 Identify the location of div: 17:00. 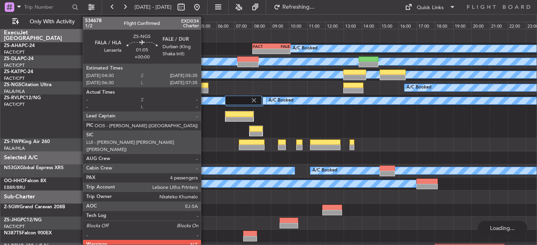
(426, 25).